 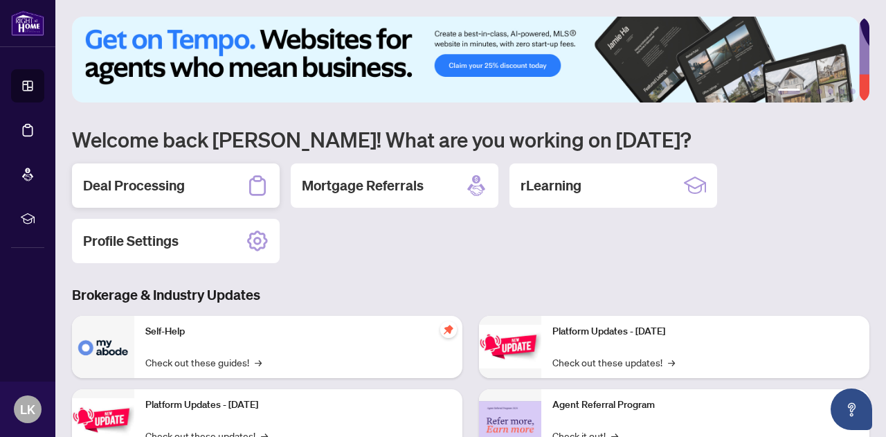 What do you see at coordinates (831, 91) in the screenshot?
I see `button: 4` at bounding box center [831, 91].